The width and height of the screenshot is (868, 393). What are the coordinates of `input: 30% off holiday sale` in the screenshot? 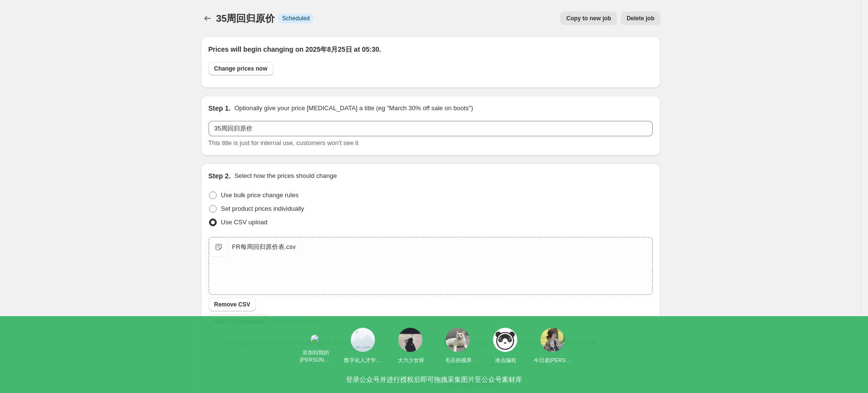 It's located at (431, 128).